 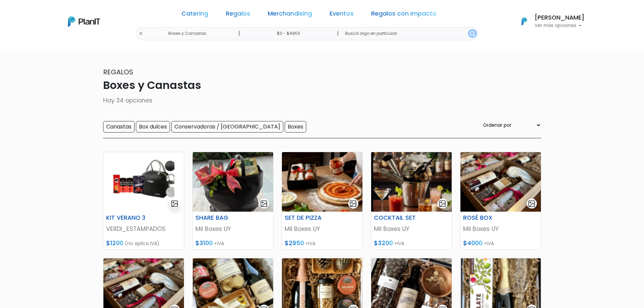 What do you see at coordinates (130, 218) in the screenshot?
I see `h6: KIT VERANO 3` at bounding box center [130, 218].